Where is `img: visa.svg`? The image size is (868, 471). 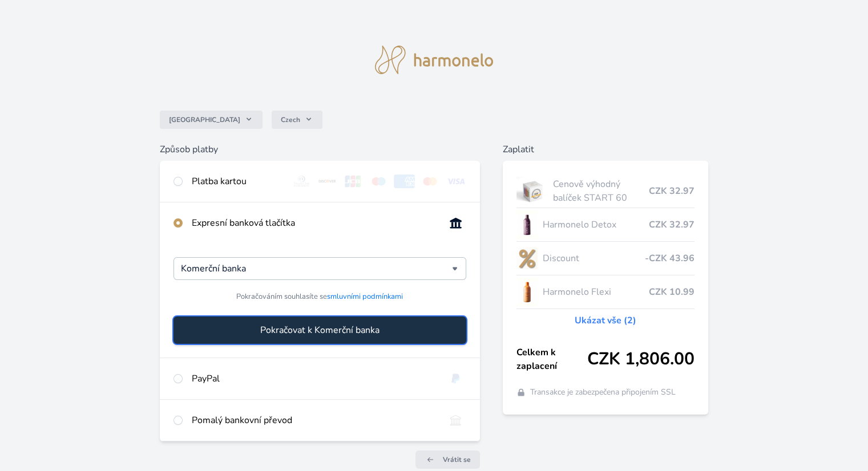
img: visa.svg is located at coordinates (456, 181).